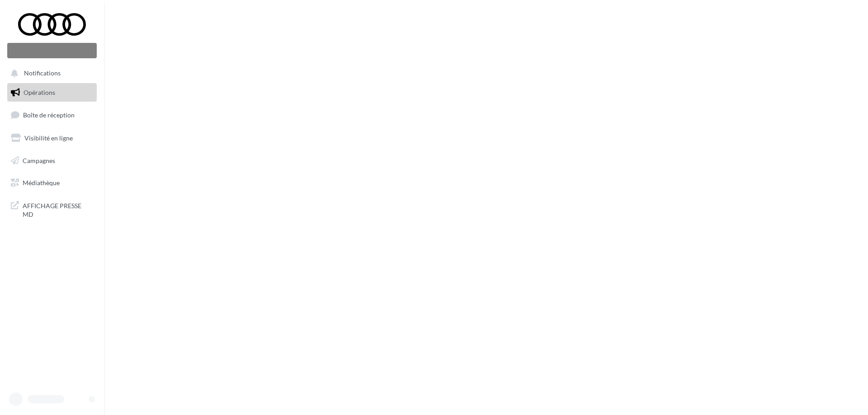 This screenshot has height=415, width=868. What do you see at coordinates (52, 161) in the screenshot?
I see `a: Campagnes` at bounding box center [52, 161].